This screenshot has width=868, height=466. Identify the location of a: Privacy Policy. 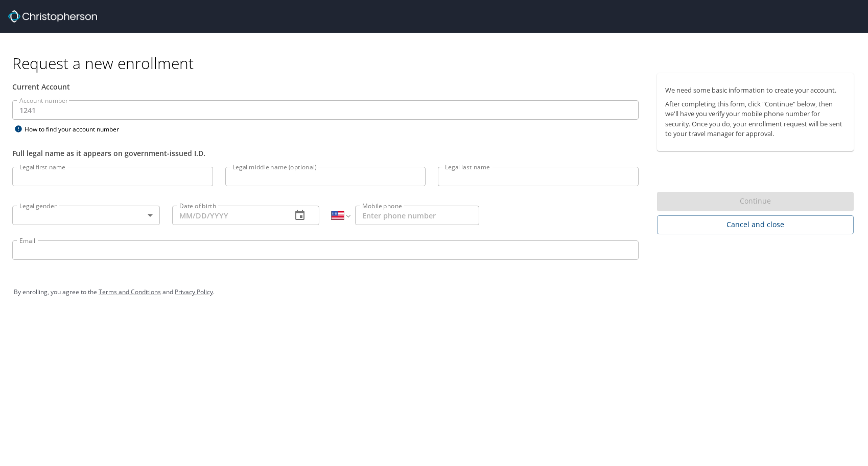
(193, 291).